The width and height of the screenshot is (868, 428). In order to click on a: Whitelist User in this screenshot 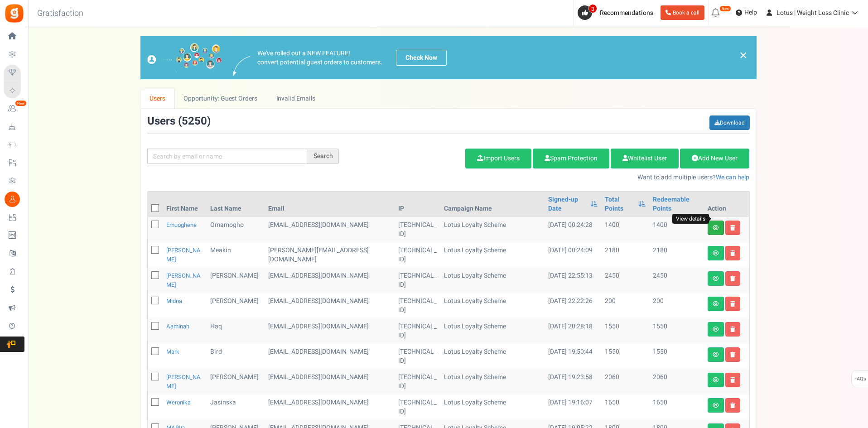, I will do `click(644, 158)`.